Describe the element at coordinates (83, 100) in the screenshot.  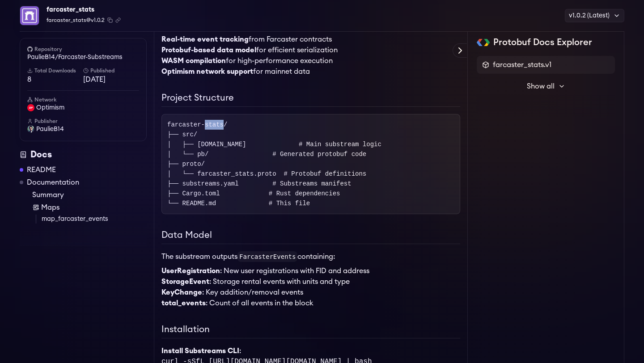
I see `h6: Network` at that location.